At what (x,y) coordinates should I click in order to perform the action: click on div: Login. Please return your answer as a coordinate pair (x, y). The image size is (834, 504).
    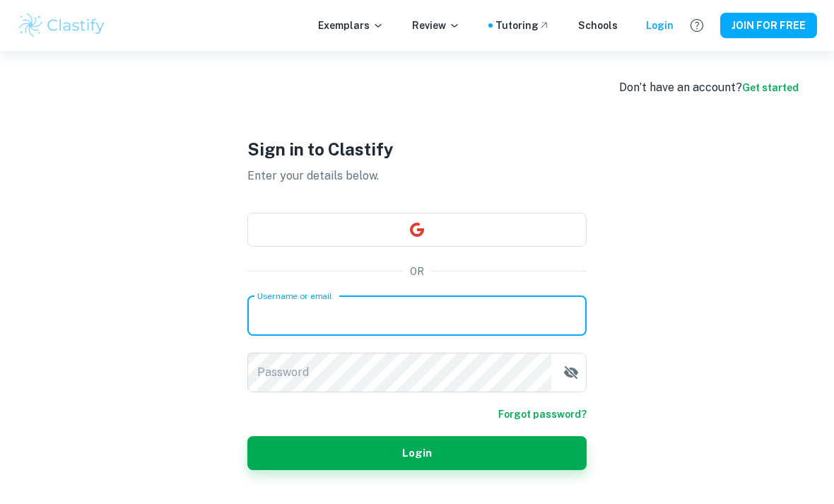
    Looking at the image, I should click on (659, 26).